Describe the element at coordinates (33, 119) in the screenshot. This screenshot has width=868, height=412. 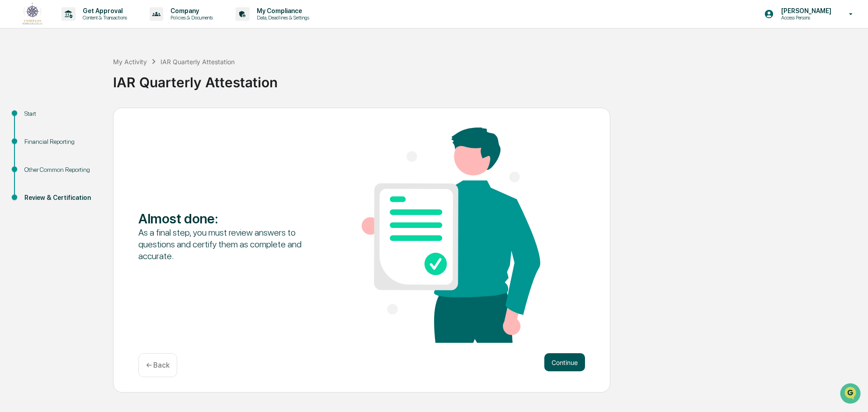
I see `a: 🖐️Preclearance` at that location.